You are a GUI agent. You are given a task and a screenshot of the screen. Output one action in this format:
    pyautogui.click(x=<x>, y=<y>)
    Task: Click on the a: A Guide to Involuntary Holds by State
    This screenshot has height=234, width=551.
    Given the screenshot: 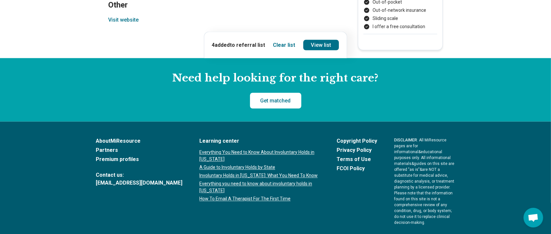 What is the action you would take?
    pyautogui.click(x=260, y=167)
    